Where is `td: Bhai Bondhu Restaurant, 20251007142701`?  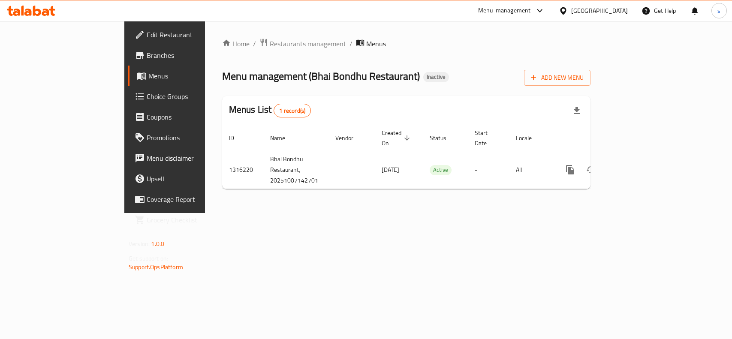
td: Bhai Bondhu Restaurant, 20251007142701 is located at coordinates (296, 170).